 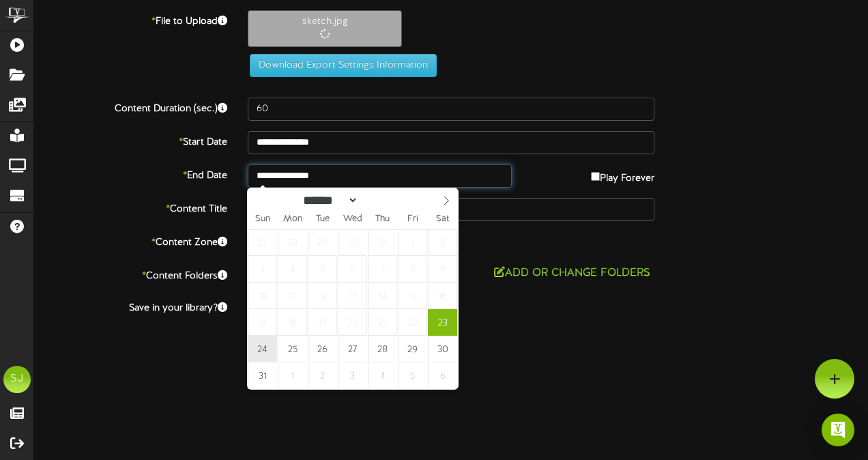 What do you see at coordinates (322, 243) in the screenshot?
I see `span: July 29, 2025` at bounding box center [322, 243].